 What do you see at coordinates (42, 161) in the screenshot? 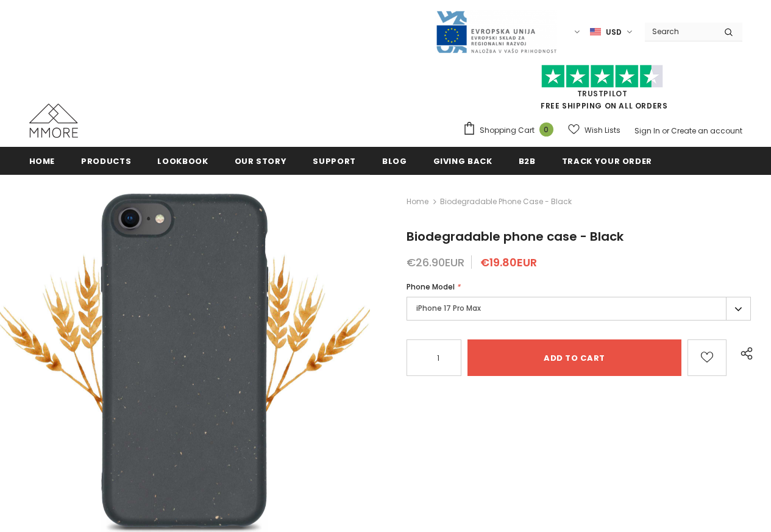
I see `span: Home` at bounding box center [42, 161].